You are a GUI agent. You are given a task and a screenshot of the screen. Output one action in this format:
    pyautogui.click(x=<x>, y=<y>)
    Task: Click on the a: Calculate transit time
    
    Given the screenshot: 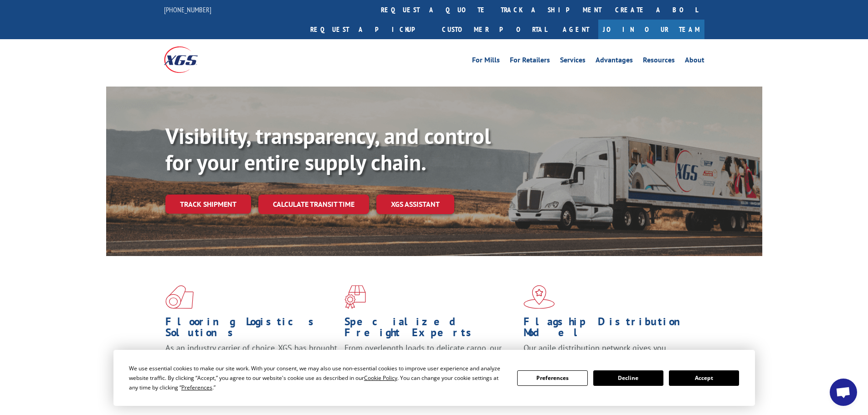 What is the action you would take?
    pyautogui.click(x=314, y=204)
    